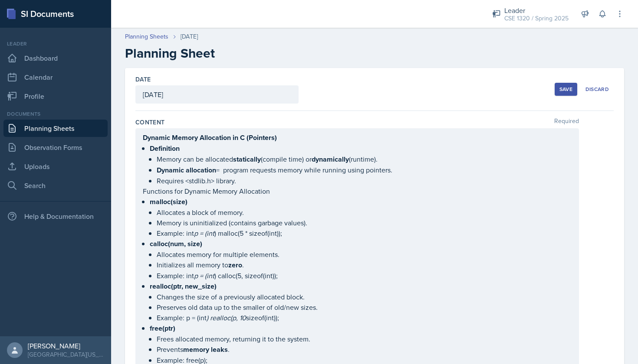  Describe the element at coordinates (364, 307) in the screenshot. I see `p: Preserves old data up to the smaller of old/new sizes.` at that location.